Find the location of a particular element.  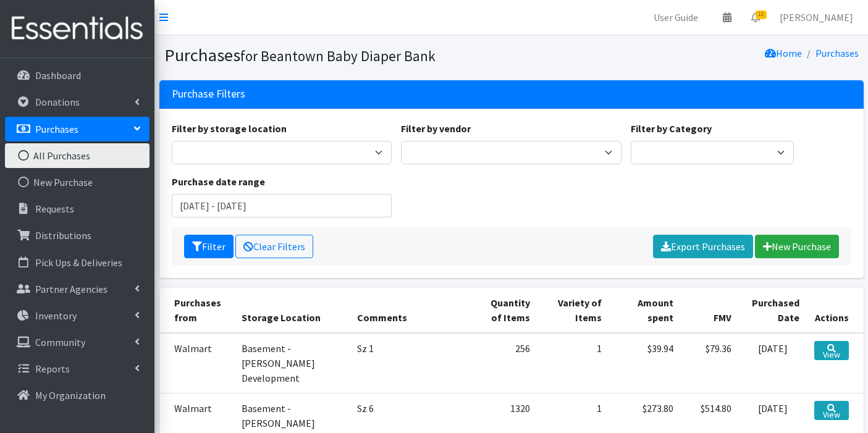

th: FMV is located at coordinates (710, 310).